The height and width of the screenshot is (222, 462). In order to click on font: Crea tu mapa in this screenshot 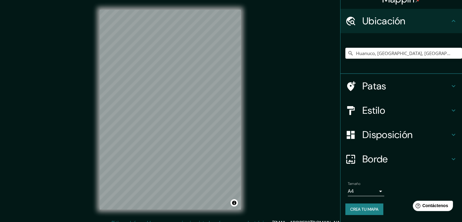, I will do `click(364, 209)`.